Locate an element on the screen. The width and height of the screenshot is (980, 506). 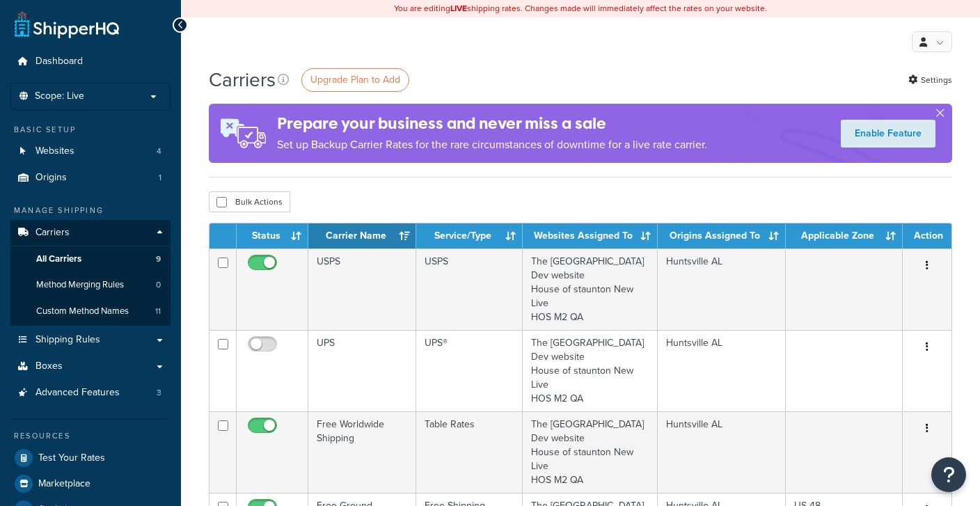
span: Custom Method Names is located at coordinates (82, 311).